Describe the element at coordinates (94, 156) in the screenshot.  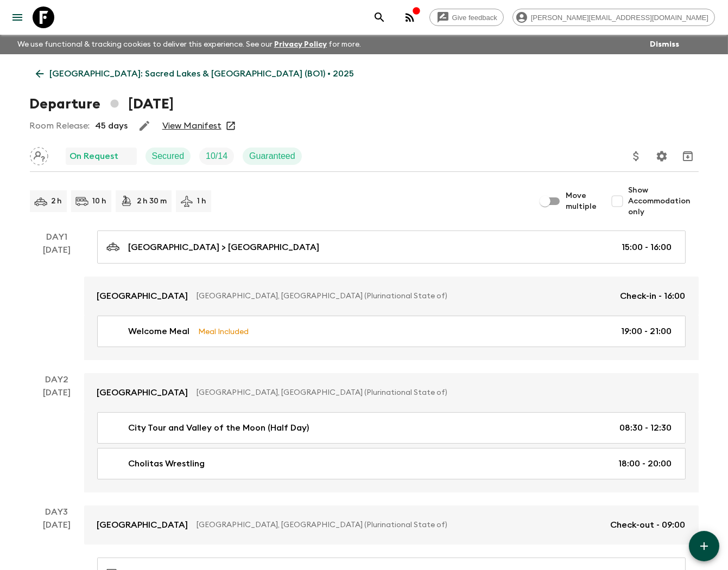
I see `p: On Request` at that location.